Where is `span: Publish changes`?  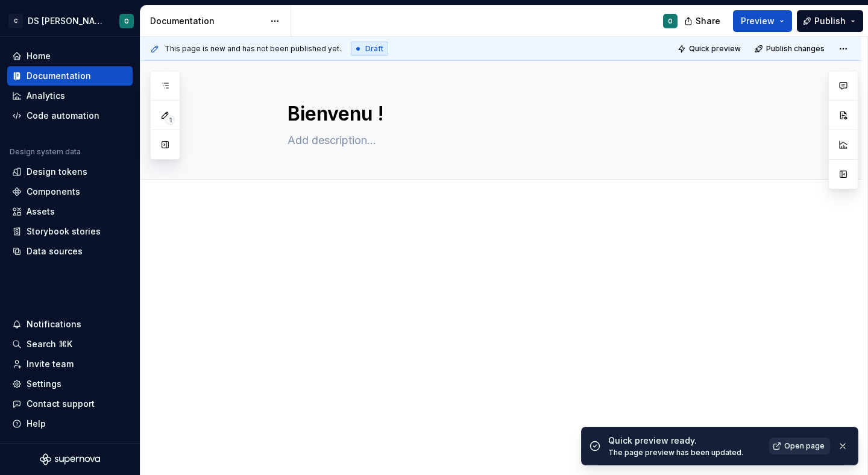 span: Publish changes is located at coordinates (795, 49).